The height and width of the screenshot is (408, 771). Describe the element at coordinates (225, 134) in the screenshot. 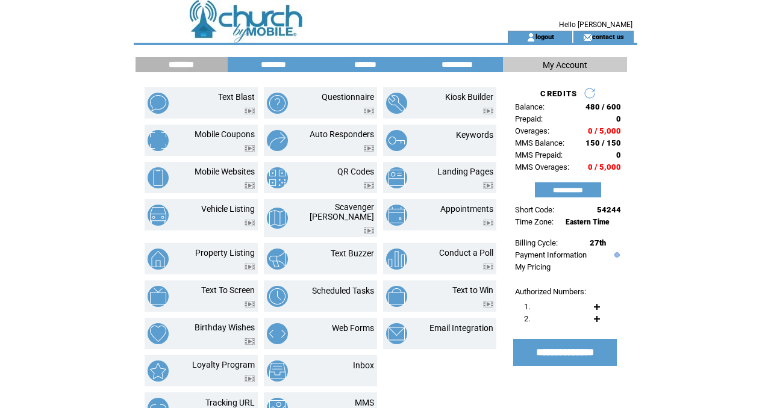

I see `a: Mobile Coupons` at that location.